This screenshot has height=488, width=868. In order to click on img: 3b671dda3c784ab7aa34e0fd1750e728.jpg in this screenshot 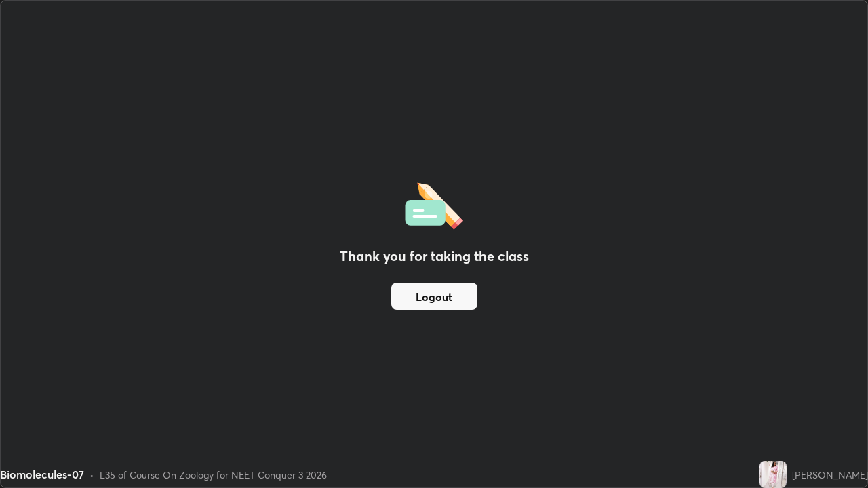, I will do `click(773, 474)`.